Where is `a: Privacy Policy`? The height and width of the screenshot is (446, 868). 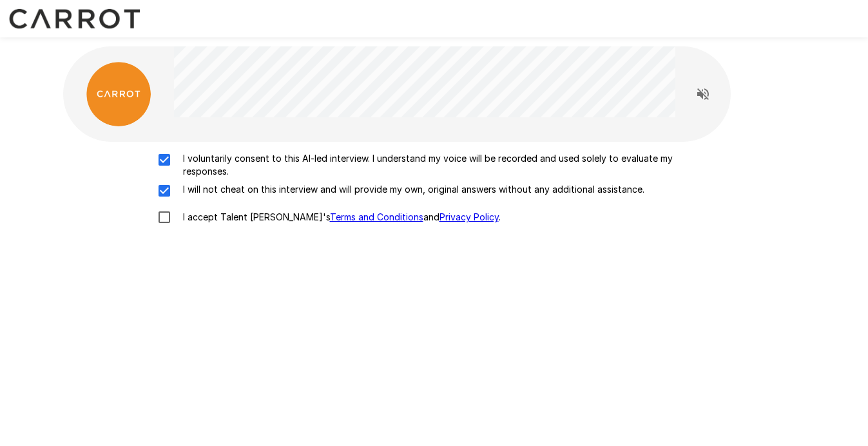
a: Privacy Policy is located at coordinates (469, 216).